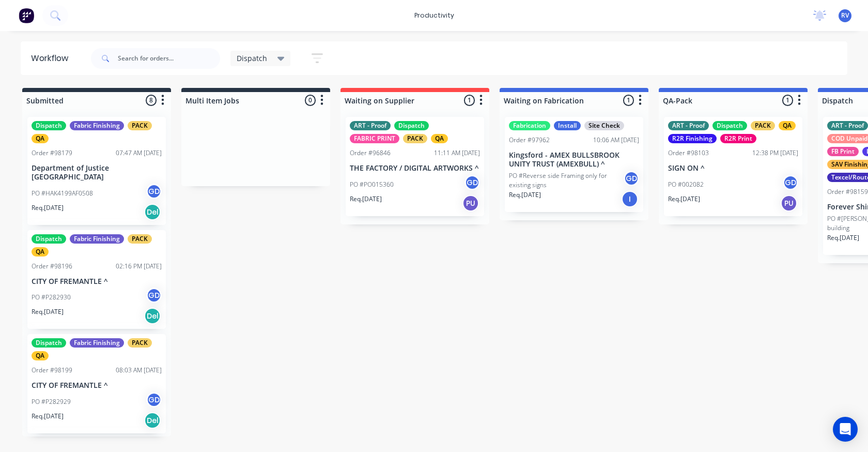 The width and height of the screenshot is (868, 452). What do you see at coordinates (843, 152) in the screenshot?
I see `div: FB Print` at bounding box center [843, 152].